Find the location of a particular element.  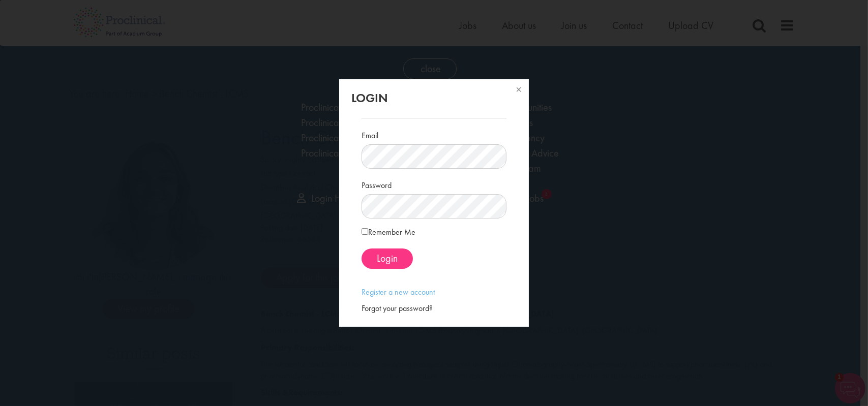

input: Remember Me is located at coordinates (365, 231).